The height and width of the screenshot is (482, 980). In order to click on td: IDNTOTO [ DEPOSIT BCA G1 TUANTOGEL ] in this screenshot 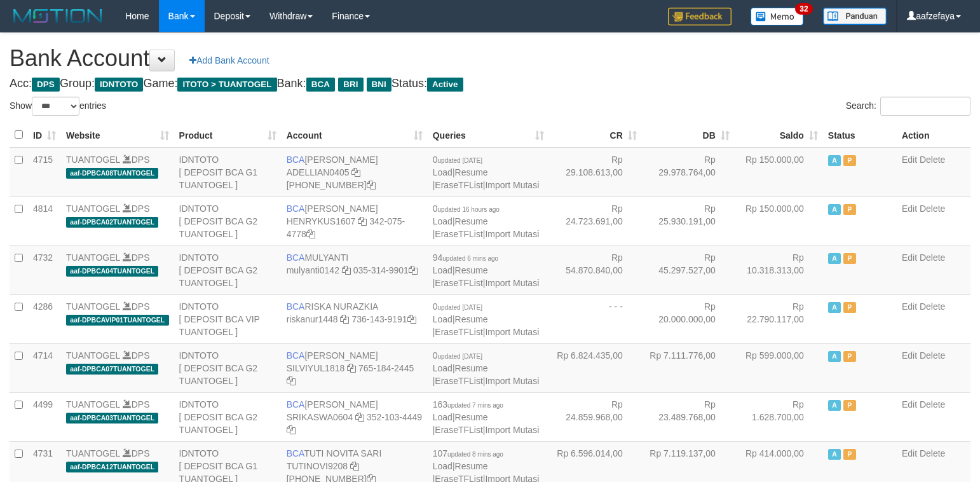, I will do `click(227, 172)`.